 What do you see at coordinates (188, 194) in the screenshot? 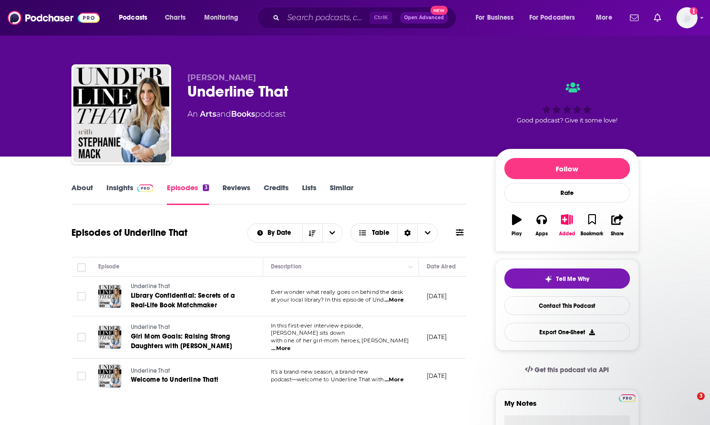
I see `a: Episodes3` at bounding box center [188, 194].